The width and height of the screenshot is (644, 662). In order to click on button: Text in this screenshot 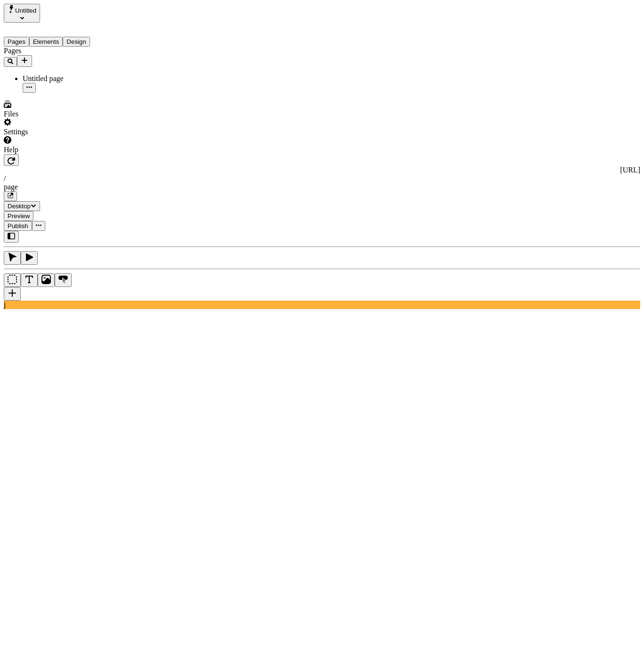, I will do `click(29, 280)`.